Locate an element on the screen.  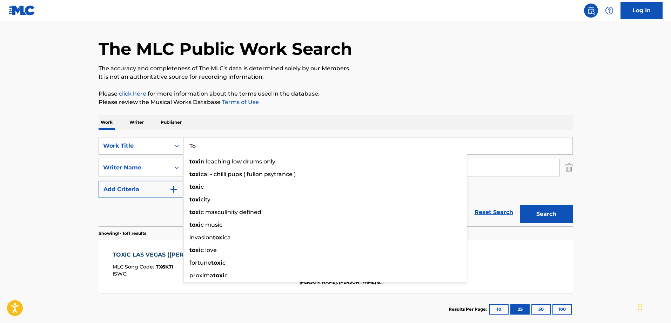
button: 100 is located at coordinates (562, 309).